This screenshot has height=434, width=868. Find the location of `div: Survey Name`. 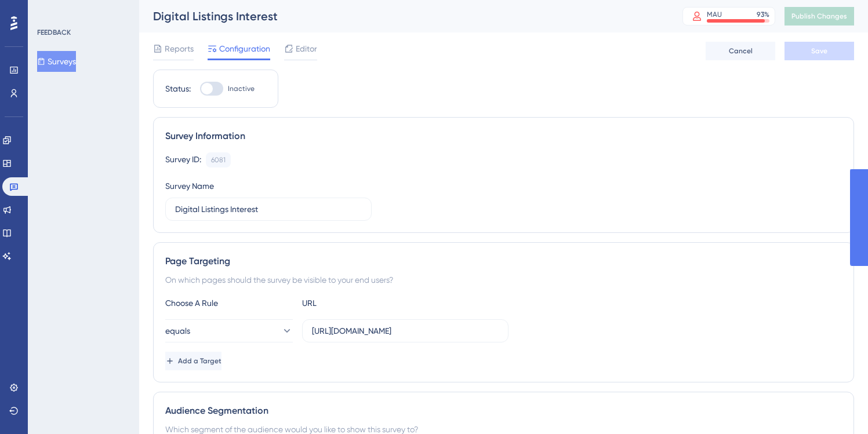

div: Survey Name is located at coordinates (190, 186).